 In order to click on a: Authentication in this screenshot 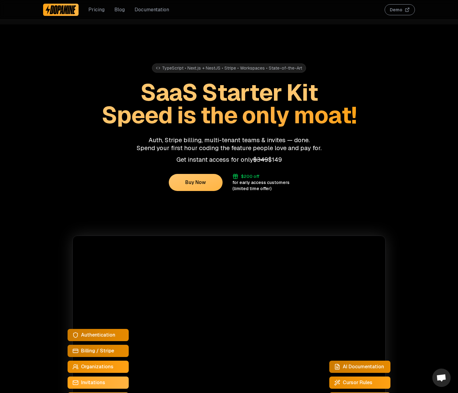, I will do `click(98, 335)`.